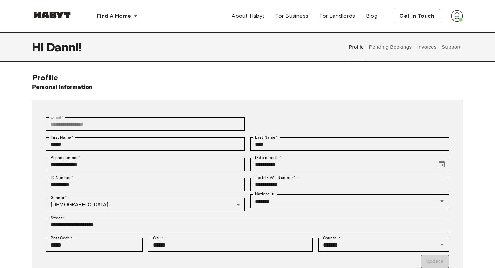  What do you see at coordinates (39, 47) in the screenshot?
I see `span: Hi` at bounding box center [39, 47].